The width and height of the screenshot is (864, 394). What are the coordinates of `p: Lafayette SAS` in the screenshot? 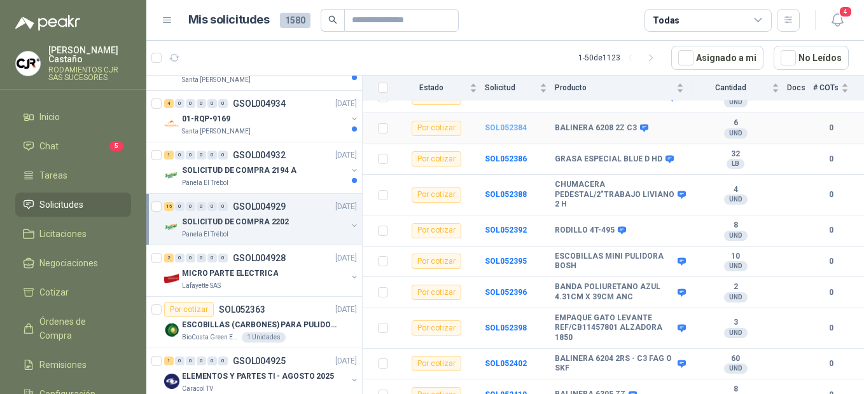 It's located at (201, 286).